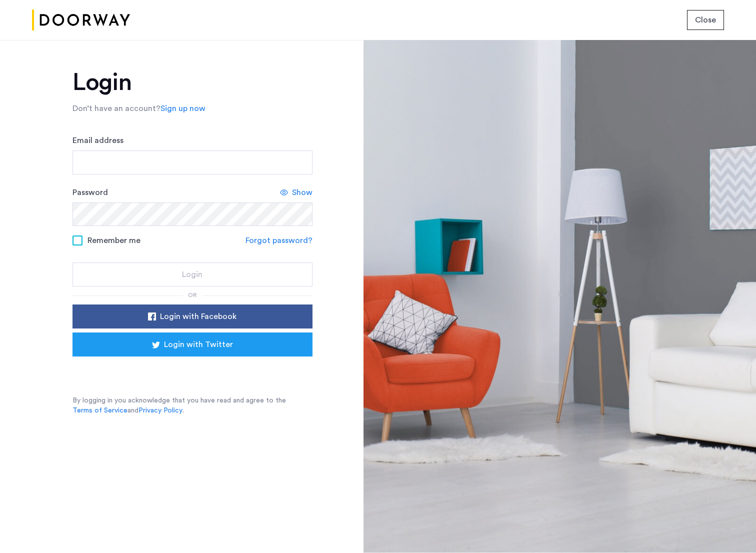 This screenshot has width=756, height=553. What do you see at coordinates (192, 295) in the screenshot?
I see `span: or` at bounding box center [192, 295].